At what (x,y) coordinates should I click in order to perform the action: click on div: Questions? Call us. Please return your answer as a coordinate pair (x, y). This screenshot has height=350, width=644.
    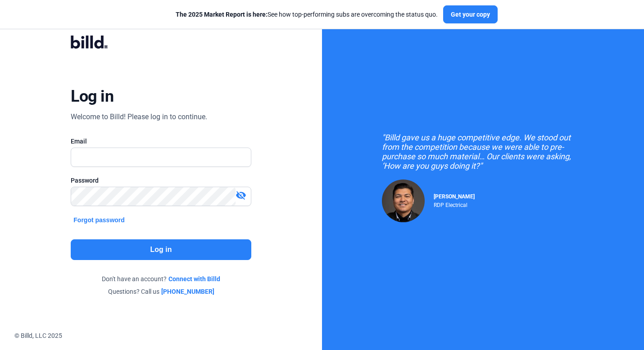
    Looking at the image, I should click on (161, 291).